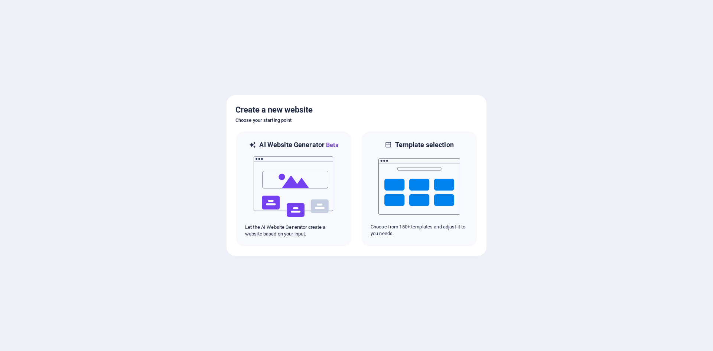 The image size is (713, 351). What do you see at coordinates (299, 145) in the screenshot?
I see `h6: AI Website Generator` at bounding box center [299, 145].